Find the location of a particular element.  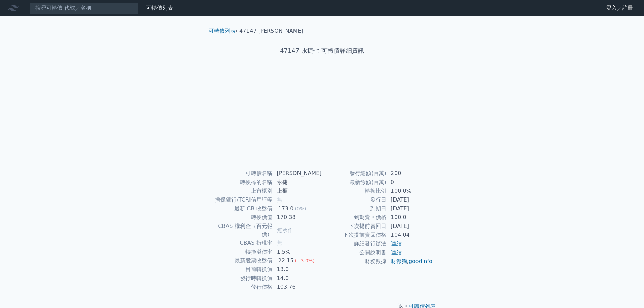

td: 最新餘額(百萬) is located at coordinates (354, 183).